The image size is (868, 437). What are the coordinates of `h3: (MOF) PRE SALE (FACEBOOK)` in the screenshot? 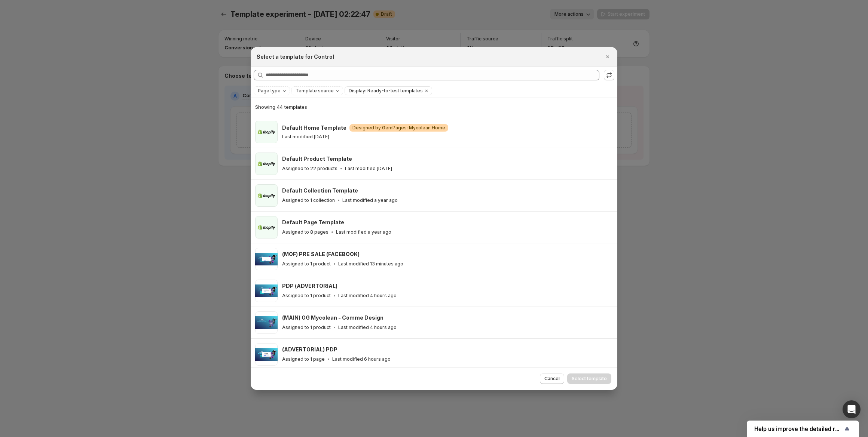 It's located at (321, 254).